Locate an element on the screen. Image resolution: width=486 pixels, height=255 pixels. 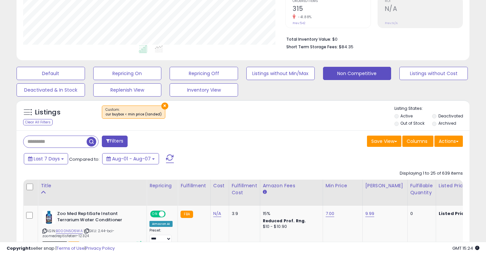
span: Custom: is located at coordinates (133, 112).